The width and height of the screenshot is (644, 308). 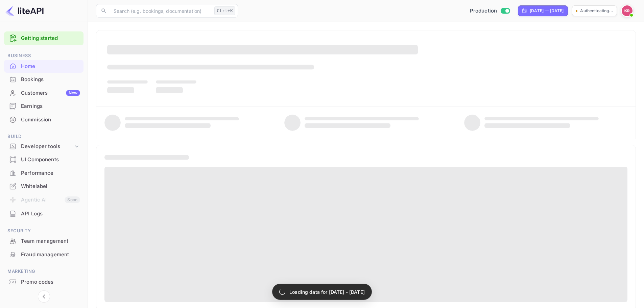 What do you see at coordinates (627, 11) in the screenshot?
I see `img: Kobus Roux` at bounding box center [627, 11].